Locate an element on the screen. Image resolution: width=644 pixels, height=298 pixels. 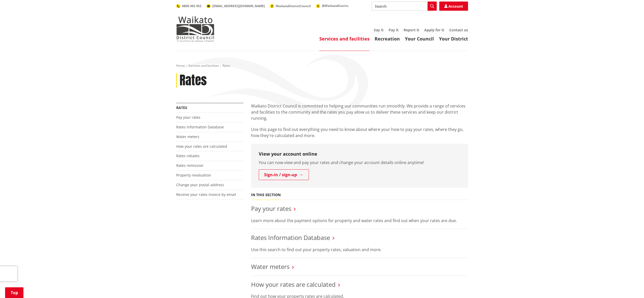
a: Apply for it is located at coordinates (434, 30).